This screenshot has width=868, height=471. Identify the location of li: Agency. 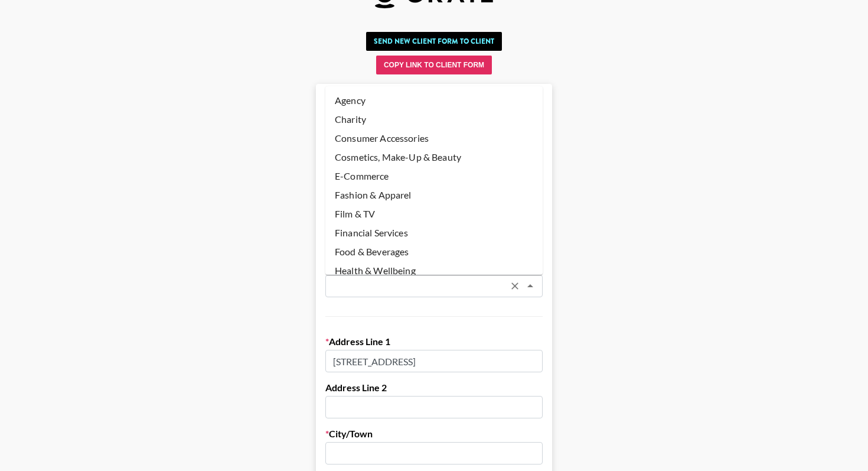
(434, 101).